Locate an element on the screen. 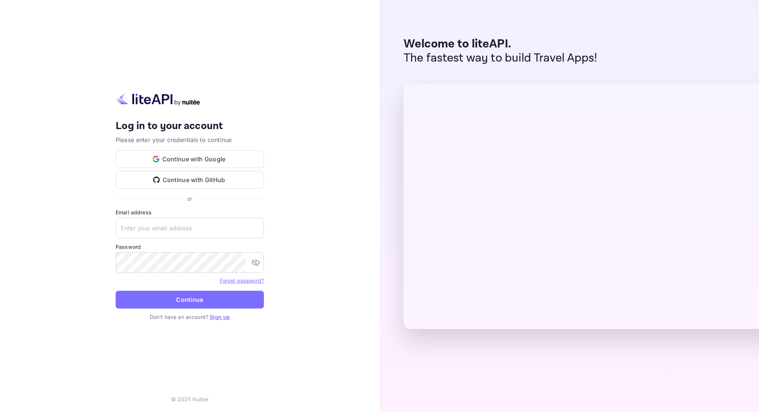 This screenshot has height=412, width=759. button: toggle password visibility is located at coordinates (256, 262).